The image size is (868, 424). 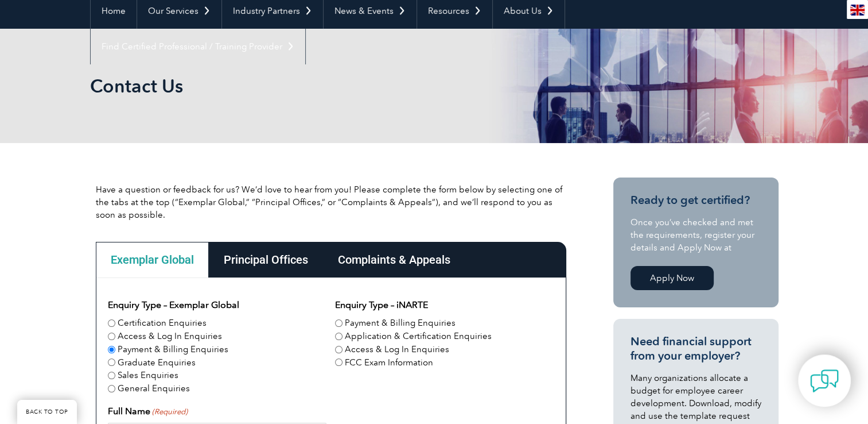 What do you see at coordinates (382, 305) in the screenshot?
I see `legend: Enquiry Type – iNARTE` at bounding box center [382, 305].